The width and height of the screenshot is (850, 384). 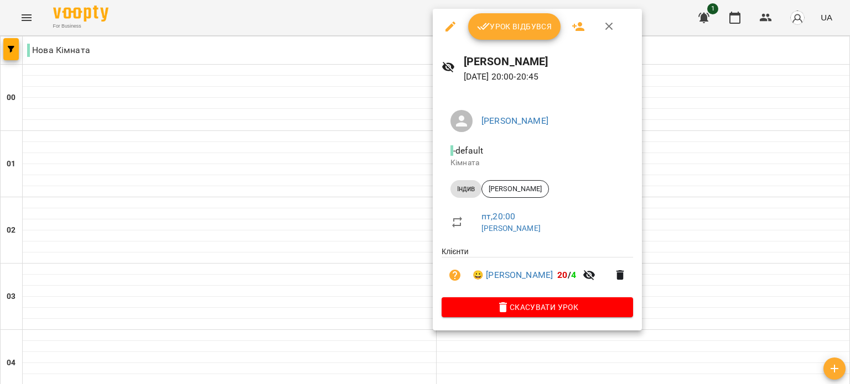 I want to click on span: Скасувати Урок, so click(x=537, y=308).